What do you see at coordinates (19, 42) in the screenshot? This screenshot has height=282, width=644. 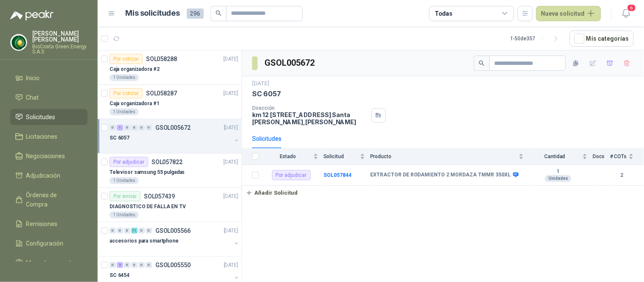 I see `img: Company Logo` at bounding box center [19, 42].